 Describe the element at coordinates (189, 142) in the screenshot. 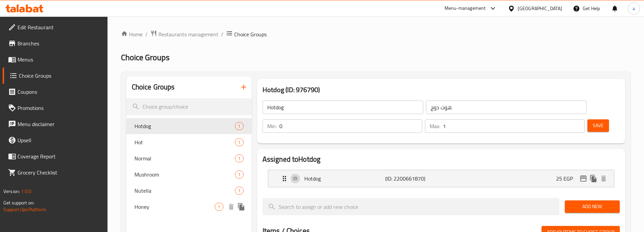

I see `div: Hot1` at that location.